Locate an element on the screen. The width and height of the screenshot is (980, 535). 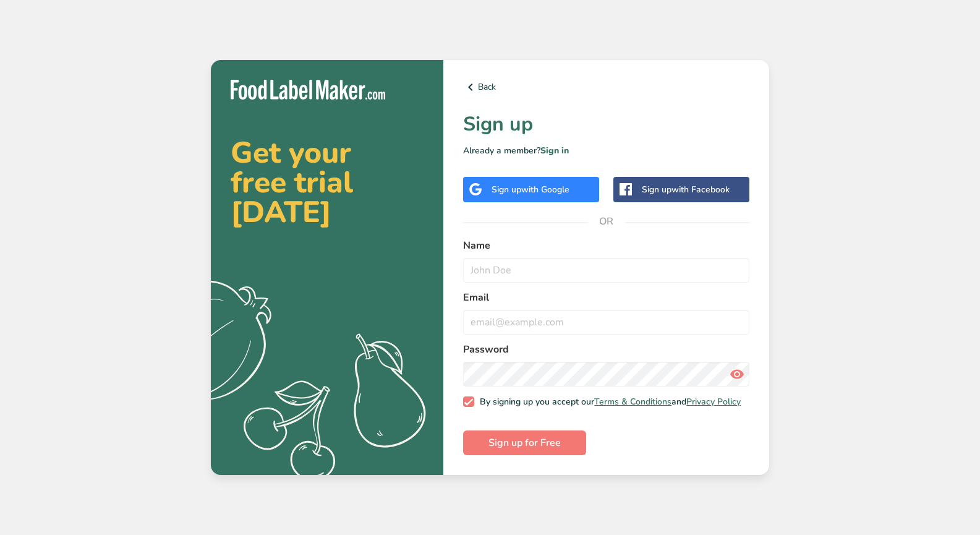
input: John Doe is located at coordinates (606, 270).